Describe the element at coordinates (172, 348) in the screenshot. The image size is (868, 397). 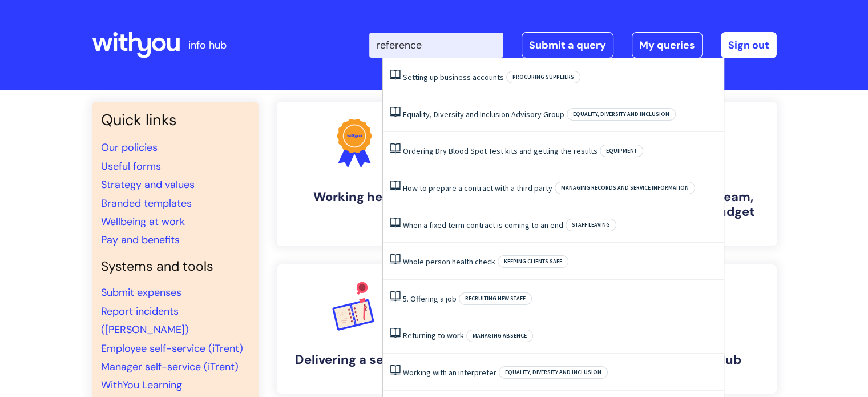
I see `a: Employee self-service (iTrent)` at that location.